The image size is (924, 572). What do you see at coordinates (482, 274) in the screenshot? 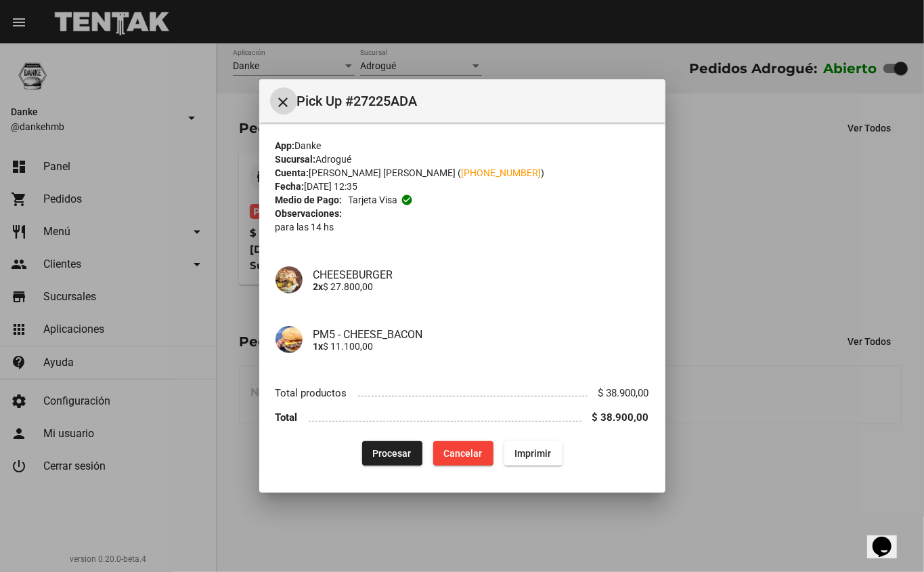
I see `h4: CHEESEBURGER` at bounding box center [482, 274].